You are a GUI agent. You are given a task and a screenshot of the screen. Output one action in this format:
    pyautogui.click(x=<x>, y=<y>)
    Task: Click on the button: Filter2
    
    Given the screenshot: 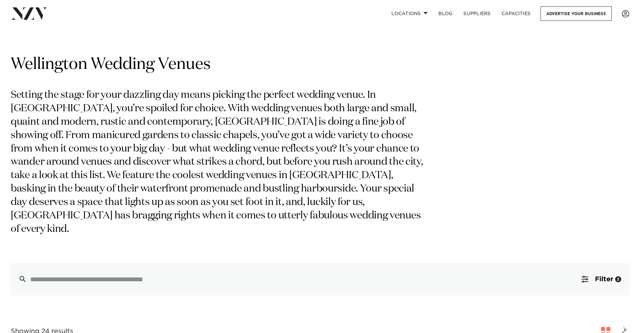 What is the action you would take?
    pyautogui.click(x=602, y=279)
    